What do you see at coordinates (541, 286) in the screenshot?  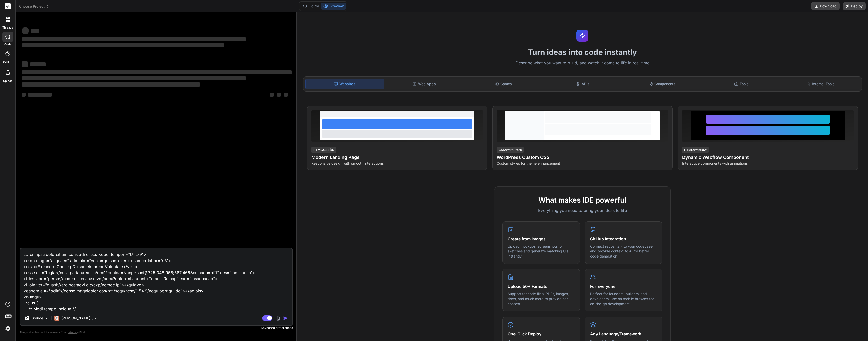 I see `h4: Upload 50+ Formats` at bounding box center [541, 286].